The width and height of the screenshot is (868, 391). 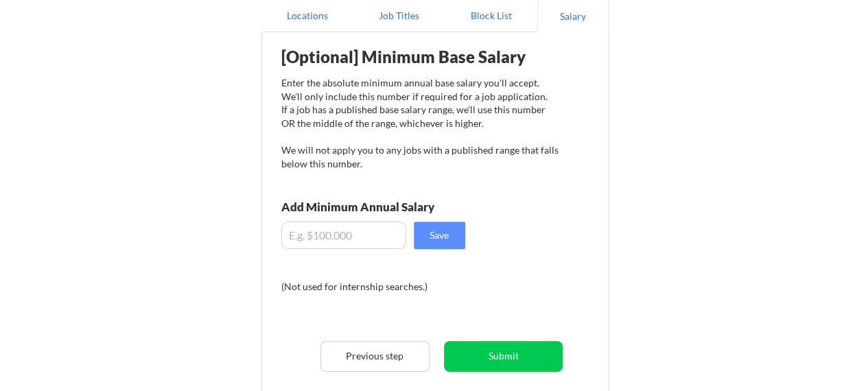 What do you see at coordinates (374, 287) in the screenshot?
I see `div: (Not used for internship searches.)` at bounding box center [374, 287].